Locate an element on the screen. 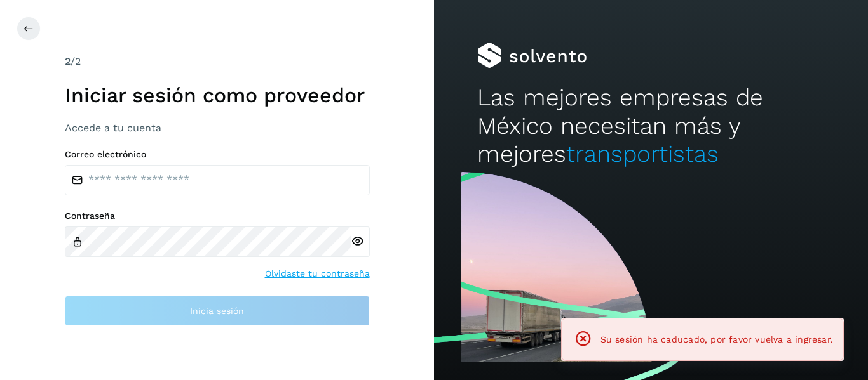 This screenshot has height=380, width=868. span: Inicia sesión is located at coordinates (217, 311).